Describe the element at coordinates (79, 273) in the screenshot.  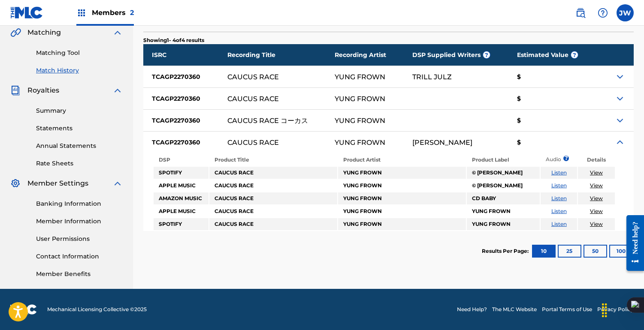
I see `a: Member Benefits` at that location.